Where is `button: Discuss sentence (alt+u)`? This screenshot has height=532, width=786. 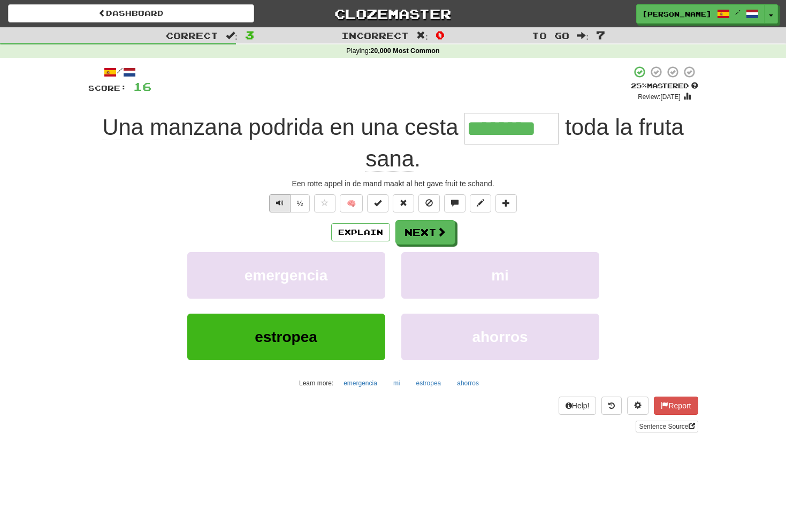
button: Discuss sentence (alt+u) is located at coordinates (455, 203).